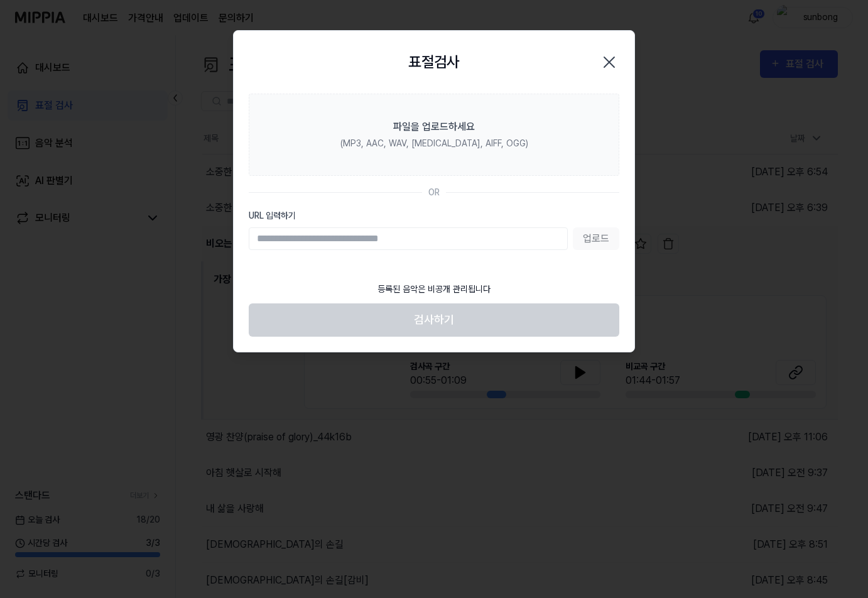 The height and width of the screenshot is (598, 868). I want to click on label: URL 입력하기, so click(434, 216).